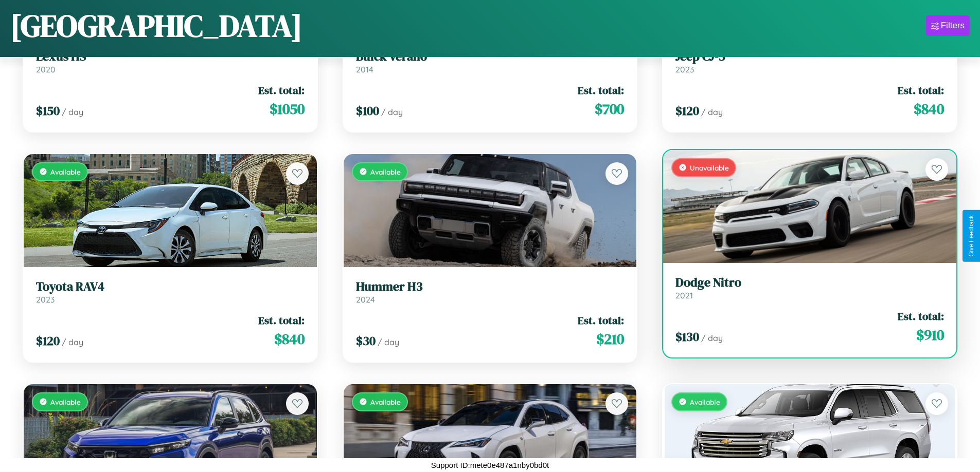 The image size is (980, 472). What do you see at coordinates (489, 465) in the screenshot?
I see `p: Support ID: mete0e487a1nby0bd0t` at bounding box center [489, 465].